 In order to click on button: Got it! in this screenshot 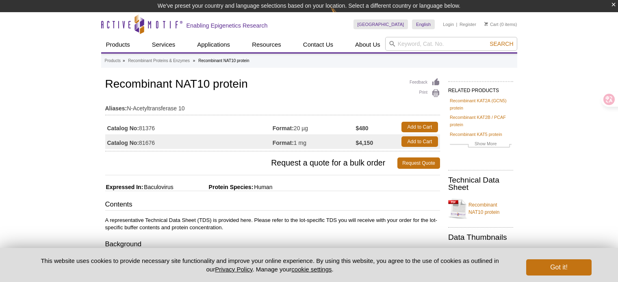, I will do `click(558, 268)`.